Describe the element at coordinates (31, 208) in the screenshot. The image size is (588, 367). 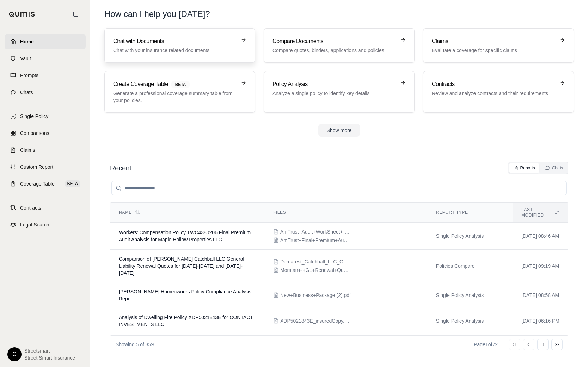
I see `span: Contracts` at that location.